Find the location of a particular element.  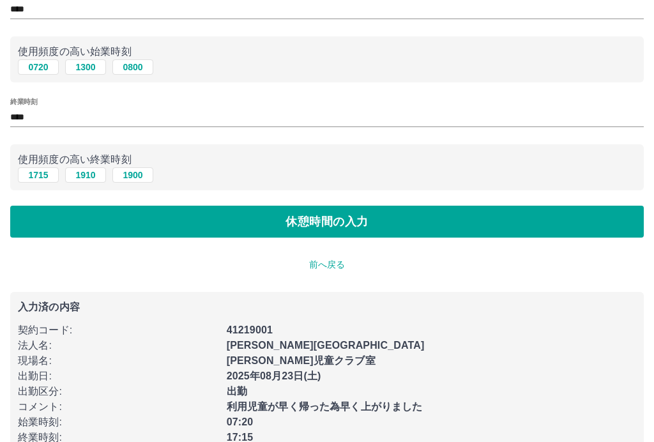

button: 休憩時間の入力 is located at coordinates (327, 222).